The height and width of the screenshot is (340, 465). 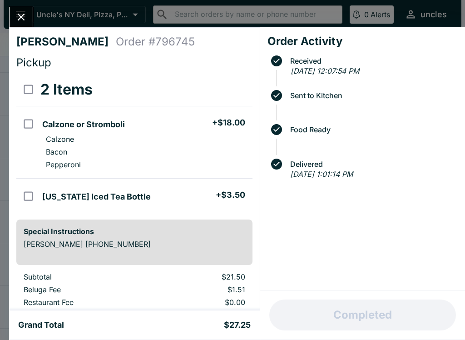 What do you see at coordinates (228, 123) in the screenshot?
I see `h5: + $18.00` at bounding box center [228, 123].